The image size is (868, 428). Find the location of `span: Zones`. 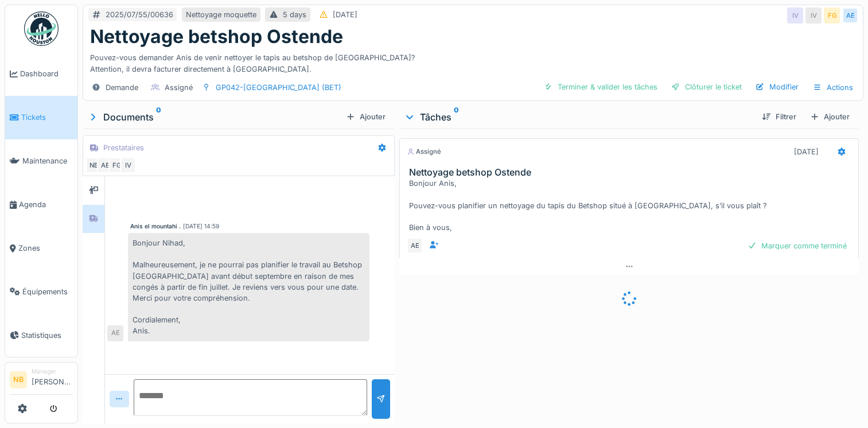

span: Zones is located at coordinates (46, 248).